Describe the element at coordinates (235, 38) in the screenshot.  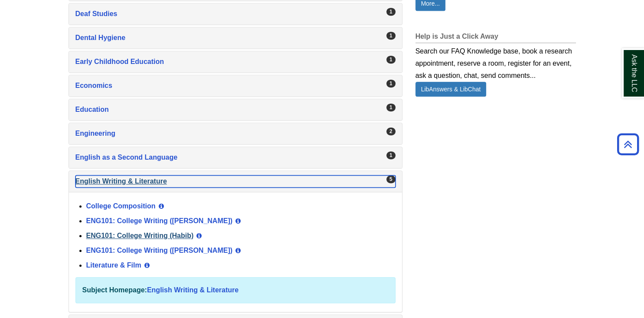
I see `a: Dental Hygiene` at that location.